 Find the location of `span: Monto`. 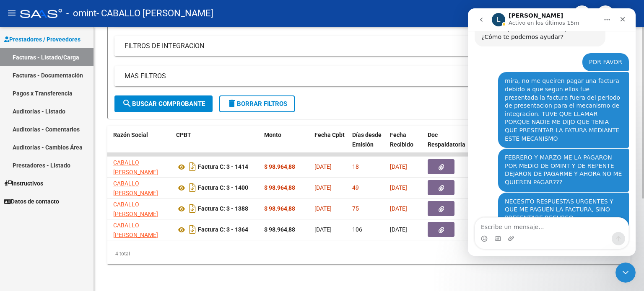

span: Monto is located at coordinates (272, 135).